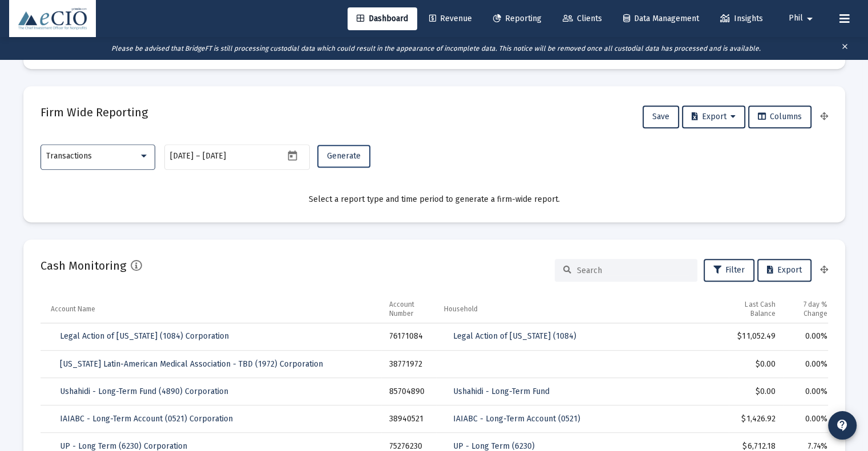 This screenshot has width=868, height=451. I want to click on span: Insights, so click(742, 19).